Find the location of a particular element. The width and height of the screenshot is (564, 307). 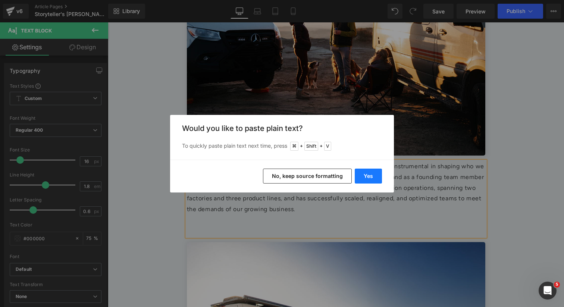

p: To quickly paste plain text next time, press is located at coordinates (282, 146).